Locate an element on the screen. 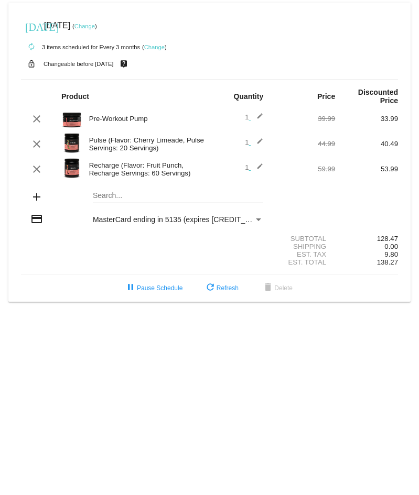  small: 3 items scheduled for Every 3 months is located at coordinates (80, 47).